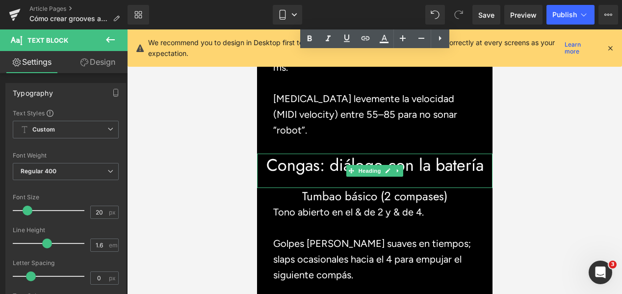  I want to click on div: Typography, so click(33, 90).